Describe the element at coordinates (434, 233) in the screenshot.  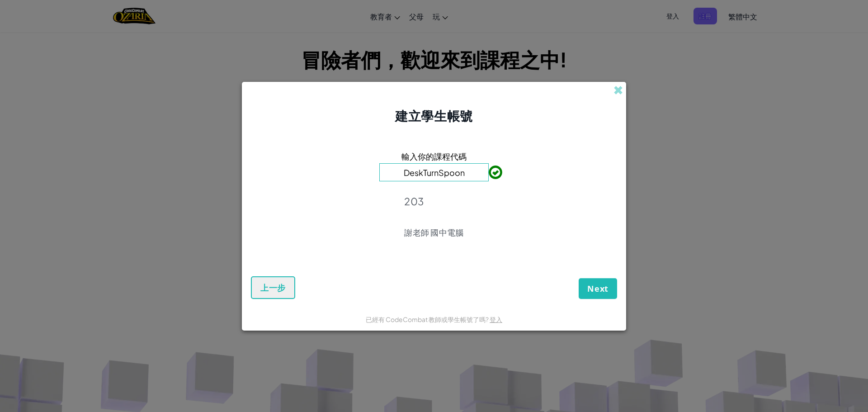
I see `p: 謝老師 國中電腦` at that location.